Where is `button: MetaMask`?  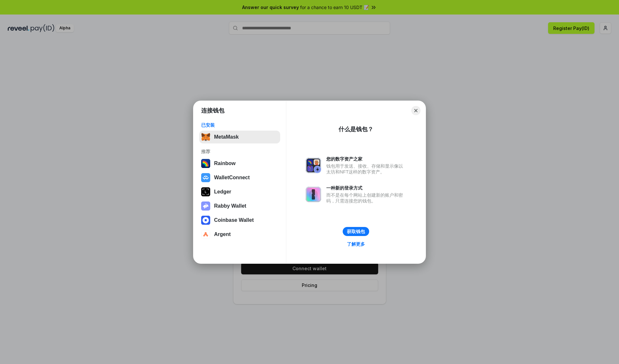 button: MetaMask is located at coordinates (239, 137).